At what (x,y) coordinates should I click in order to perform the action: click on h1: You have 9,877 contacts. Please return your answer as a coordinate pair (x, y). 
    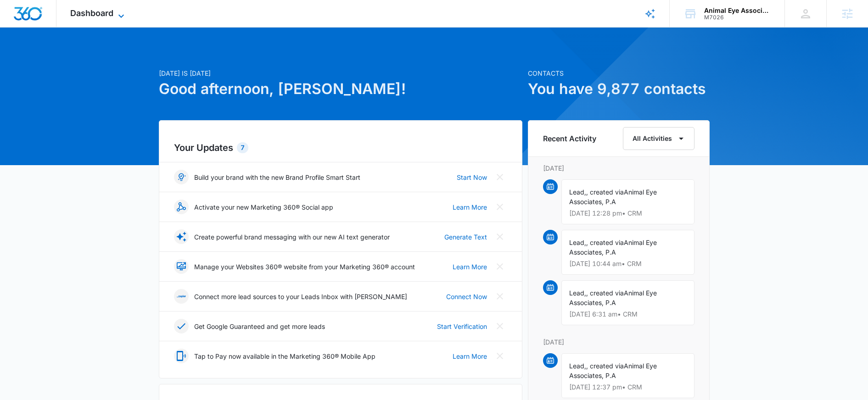
    Looking at the image, I should click on (618, 89).